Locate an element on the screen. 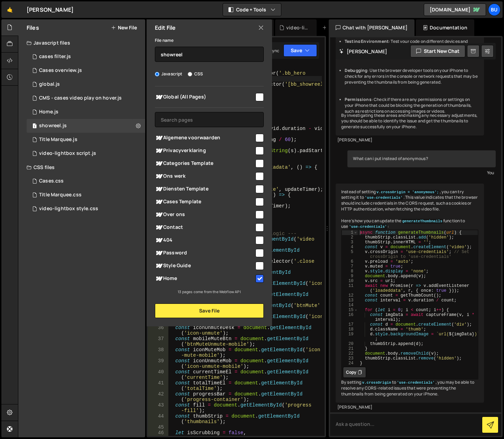  input: CSS is located at coordinates (190, 74).